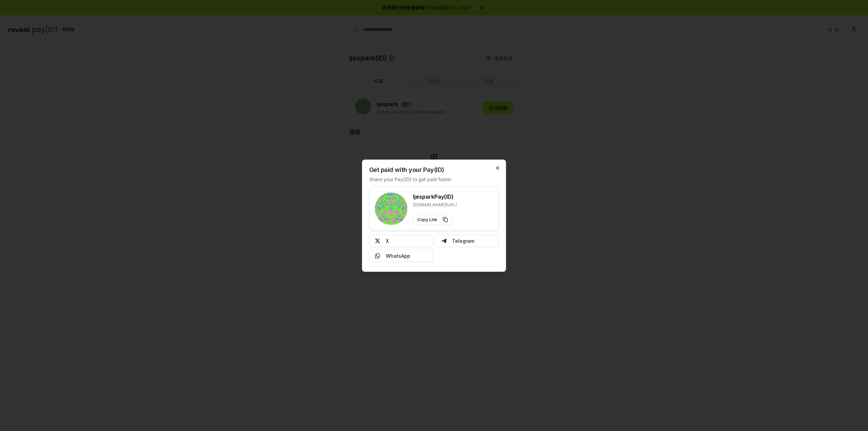 The height and width of the screenshot is (431, 868). What do you see at coordinates (467, 241) in the screenshot?
I see `button: Telegram` at bounding box center [467, 241].